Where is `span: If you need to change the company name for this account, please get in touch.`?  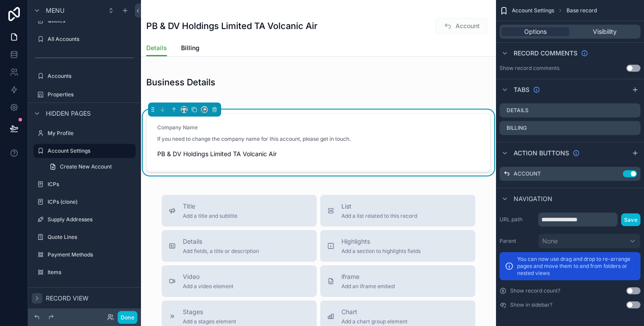 span: If you need to change the company name for this account, please get in touch. is located at coordinates (253, 139).